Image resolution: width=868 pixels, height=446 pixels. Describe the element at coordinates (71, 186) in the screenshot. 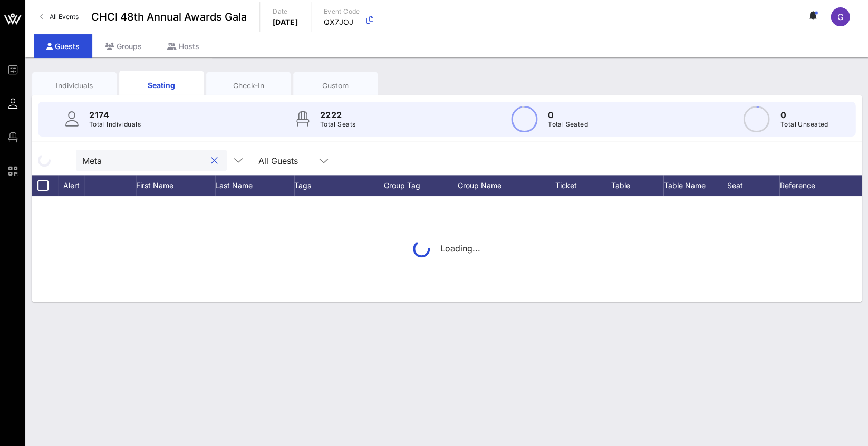

I see `div: Alert` at that location.